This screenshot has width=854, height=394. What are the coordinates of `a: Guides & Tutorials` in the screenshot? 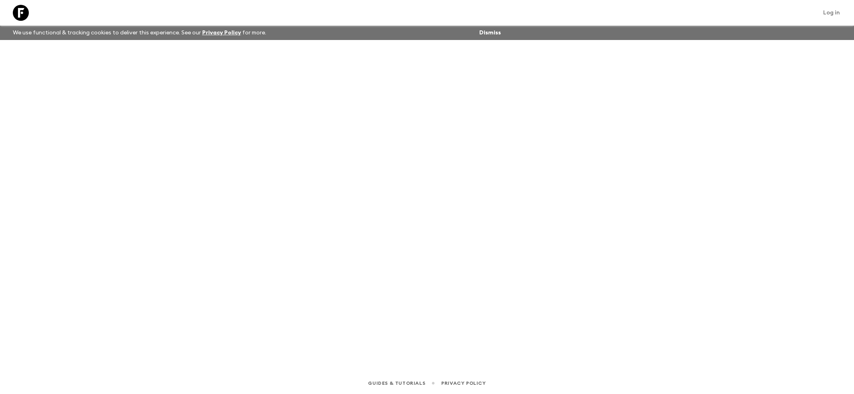 It's located at (396, 384).